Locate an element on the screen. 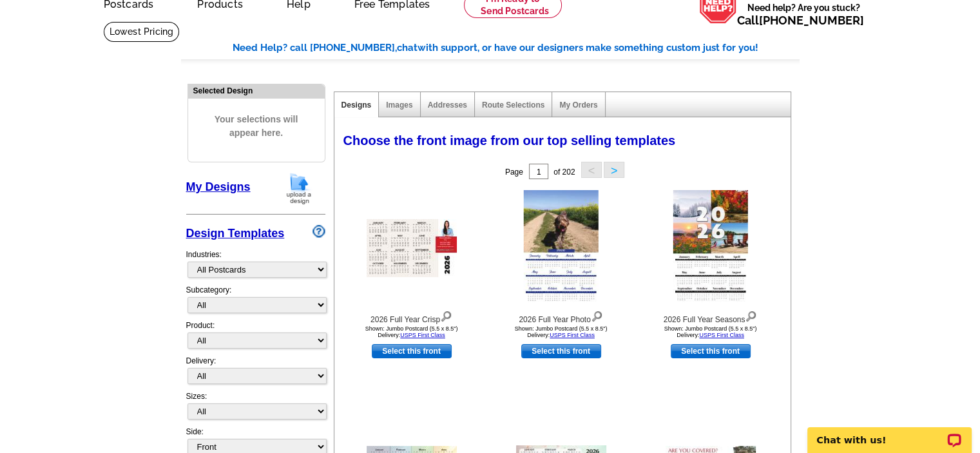  a: My Designs is located at coordinates (218, 187).